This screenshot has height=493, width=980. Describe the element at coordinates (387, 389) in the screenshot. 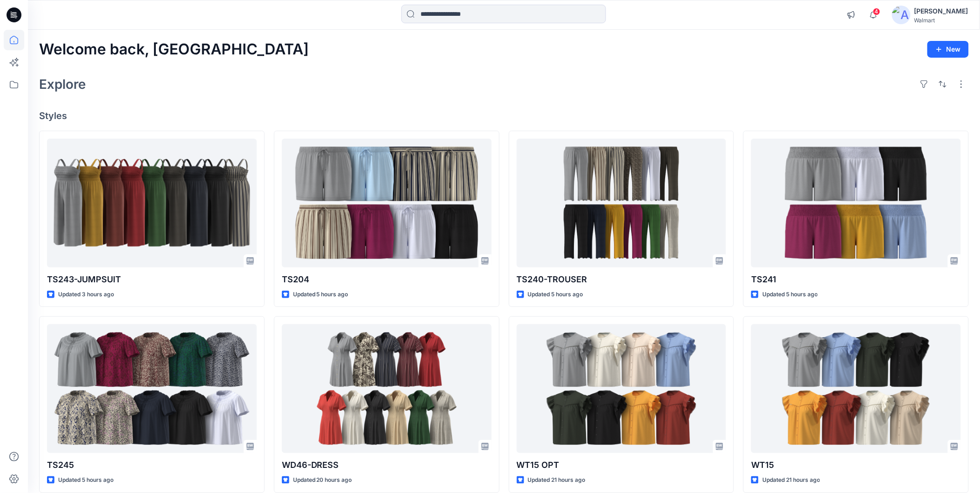

I see `a: WD46-DRESS` at that location.